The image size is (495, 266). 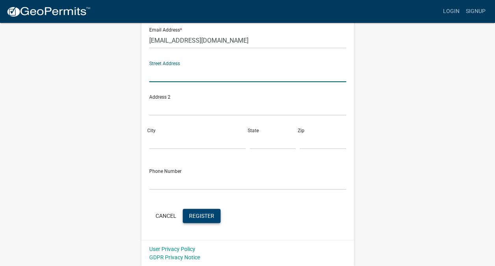 I want to click on span: Register, so click(x=202, y=215).